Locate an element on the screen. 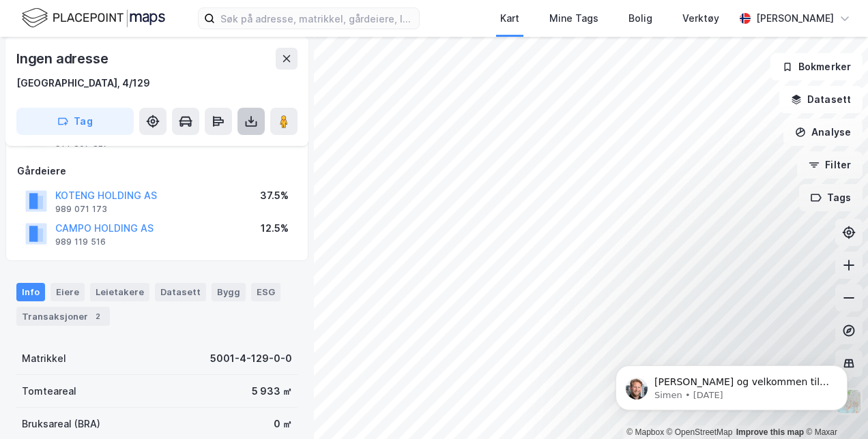  div: 12.5% is located at coordinates (275, 228).